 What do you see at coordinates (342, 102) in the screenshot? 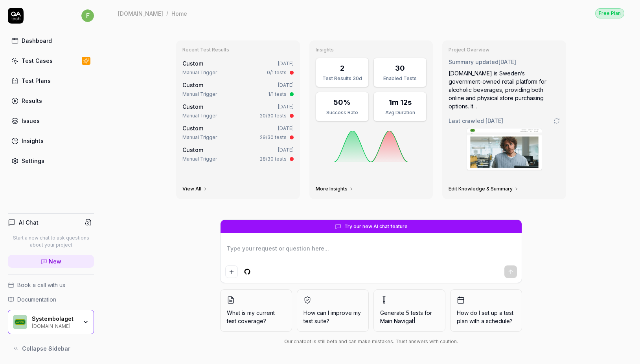
I see `div: 50%` at bounding box center [342, 102].